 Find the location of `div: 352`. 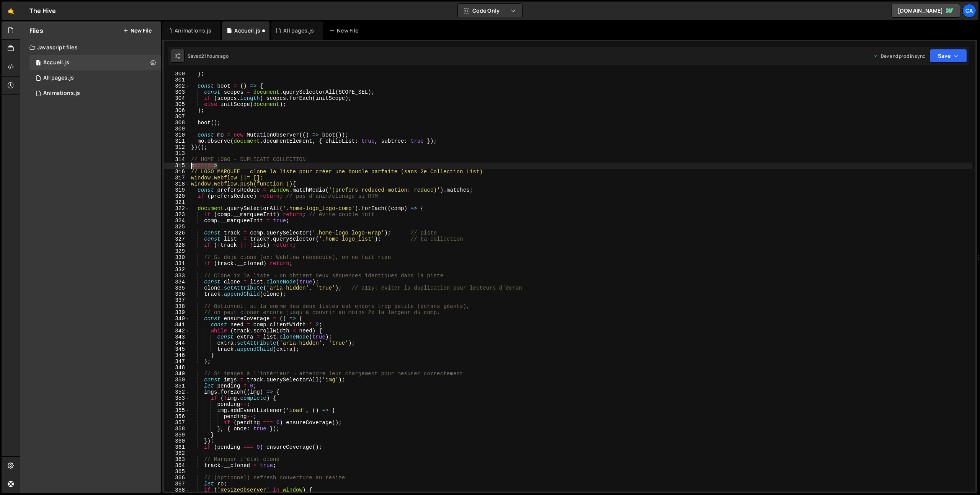

div: 352 is located at coordinates (177, 392).